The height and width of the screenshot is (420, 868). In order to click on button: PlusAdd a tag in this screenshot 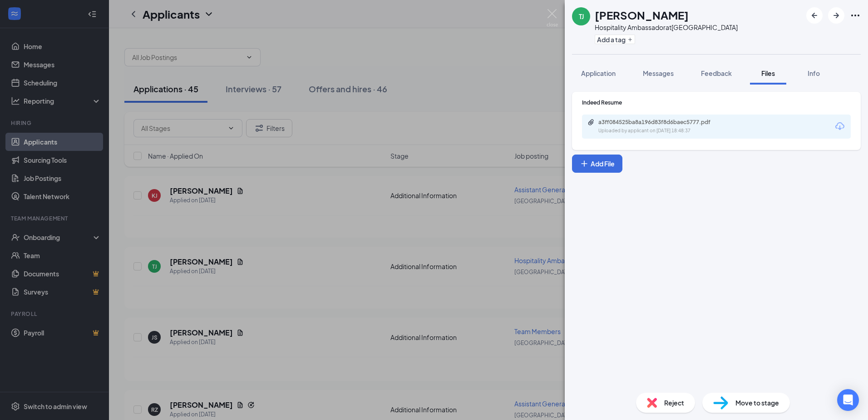, I will do `click(615, 39)`.